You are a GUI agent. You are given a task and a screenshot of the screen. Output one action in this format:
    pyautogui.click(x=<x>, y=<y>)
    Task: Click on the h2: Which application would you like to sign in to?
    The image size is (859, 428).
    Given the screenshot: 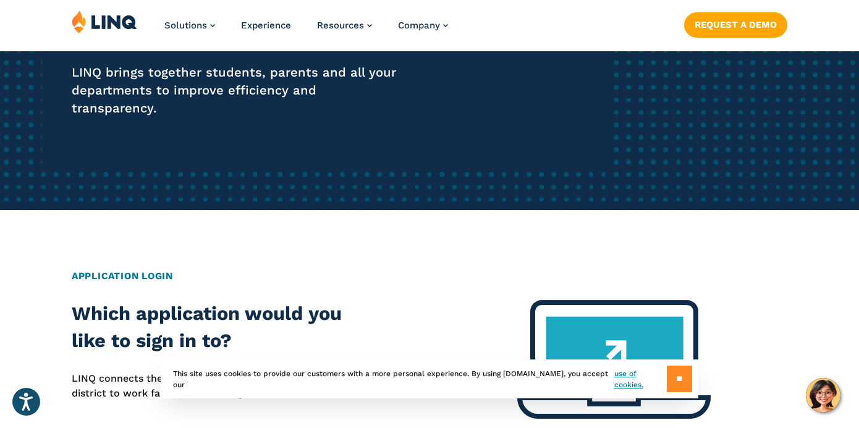 What is the action you would take?
    pyautogui.click(x=214, y=328)
    